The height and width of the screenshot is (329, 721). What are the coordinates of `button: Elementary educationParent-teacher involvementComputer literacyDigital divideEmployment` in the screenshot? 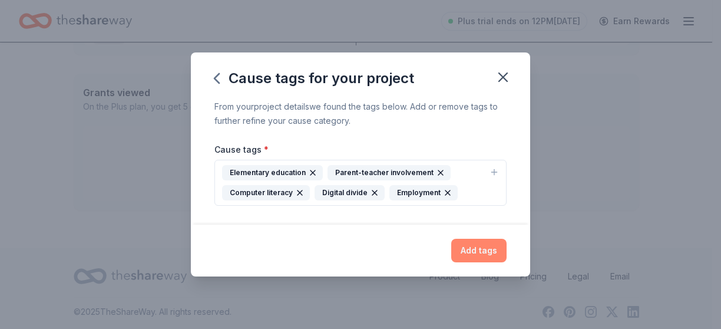 It's located at (361, 183).